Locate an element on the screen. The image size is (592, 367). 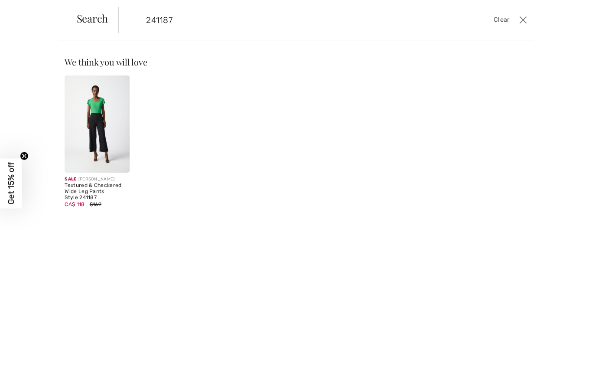
span: $169 is located at coordinates (95, 204).